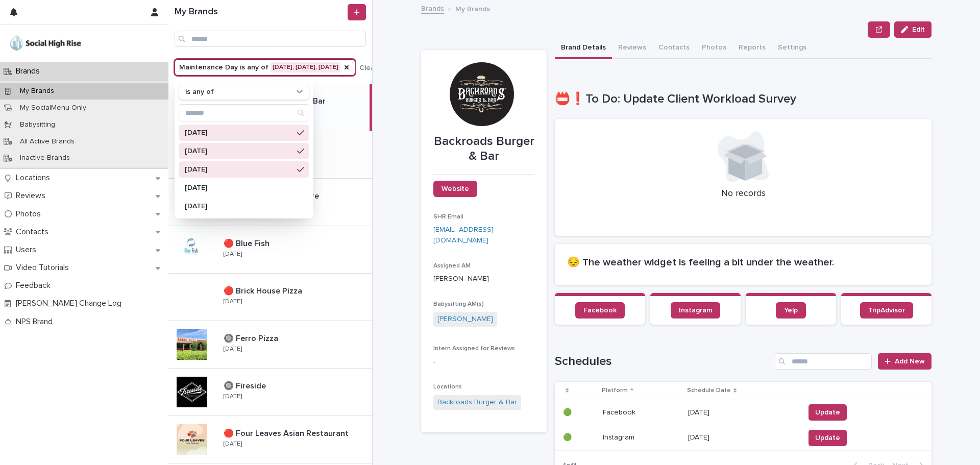 This screenshot has width=980, height=465. I want to click on p: Reviews, so click(32, 196).